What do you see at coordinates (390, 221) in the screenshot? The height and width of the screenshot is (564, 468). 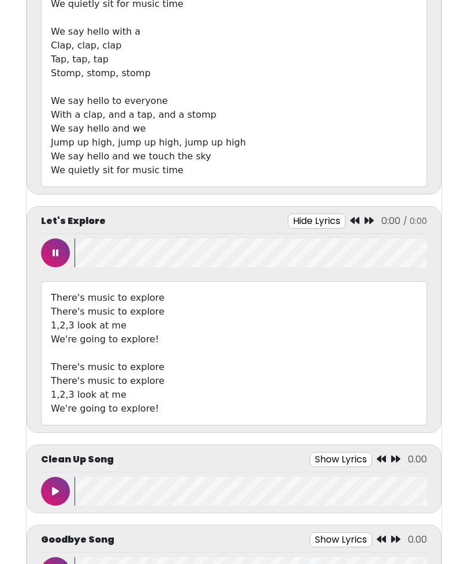 I see `span: 0:00` at bounding box center [390, 221].